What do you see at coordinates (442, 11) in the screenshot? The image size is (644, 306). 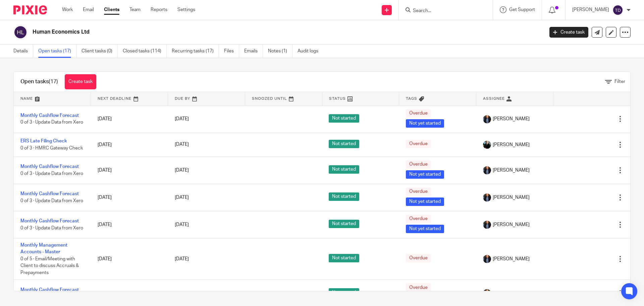 I see `input: Search` at bounding box center [442, 11].